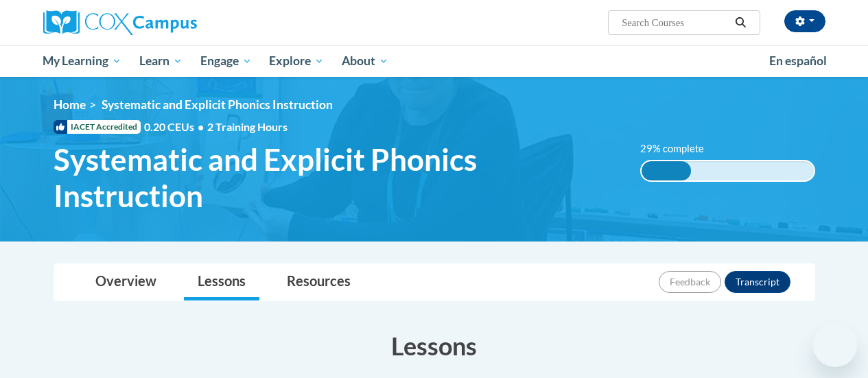 The width and height of the screenshot is (868, 378). Describe the element at coordinates (679, 149) in the screenshot. I see `label: 29% complete` at that location.